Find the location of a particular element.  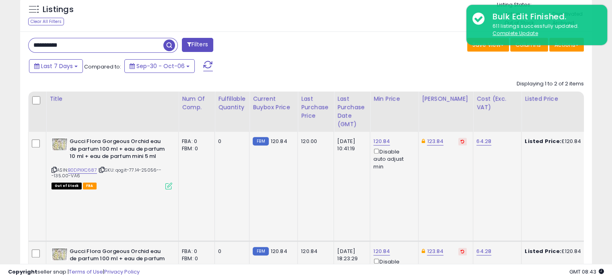

div: Title is located at coordinates (112, 99).